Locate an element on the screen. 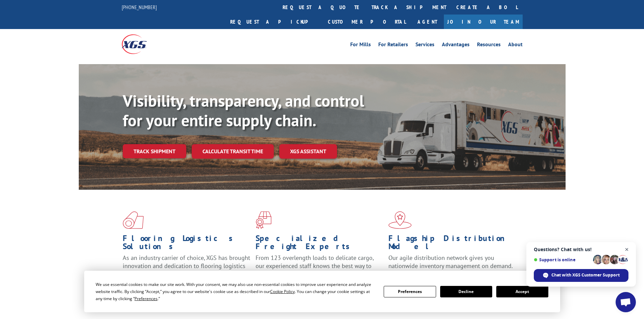 The width and height of the screenshot is (644, 319). span: Preferences is located at coordinates (146, 299).